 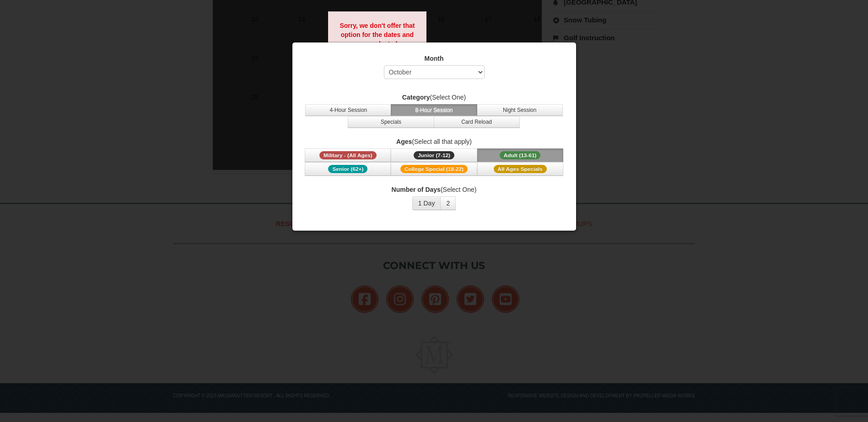 What do you see at coordinates (434, 155) in the screenshot?
I see `button: Junior (7-12)` at bounding box center [434, 155].